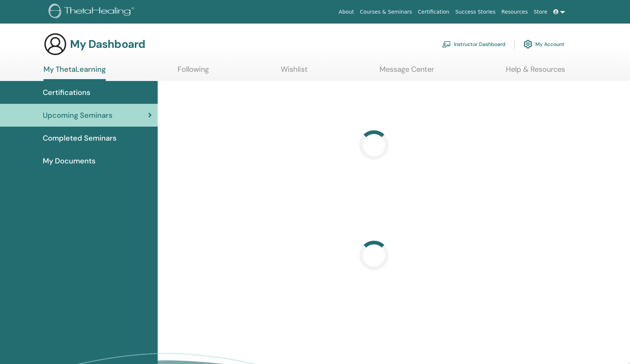 The height and width of the screenshot is (364, 630). I want to click on img: cog.svg, so click(528, 44).